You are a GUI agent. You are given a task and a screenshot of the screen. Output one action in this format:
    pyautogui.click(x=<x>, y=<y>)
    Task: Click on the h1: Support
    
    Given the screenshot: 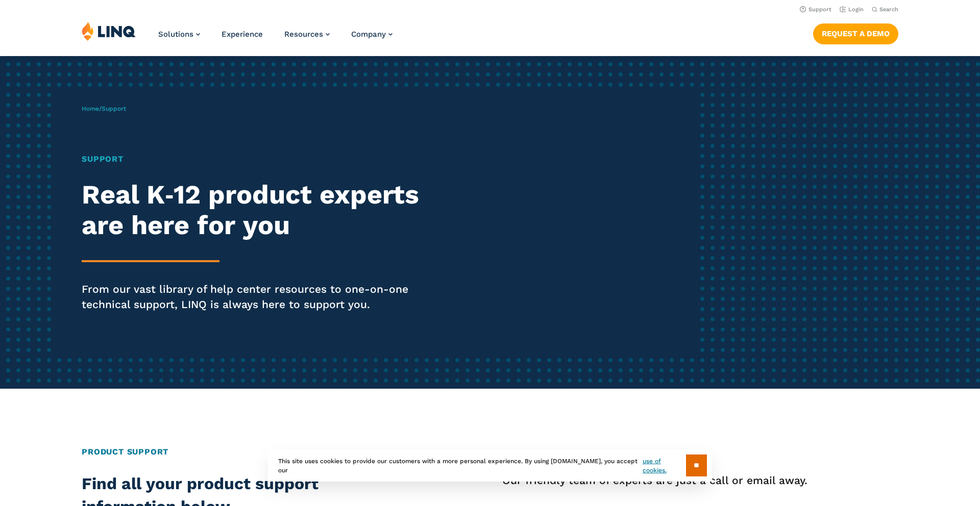 What is the action you would take?
    pyautogui.click(x=271, y=159)
    